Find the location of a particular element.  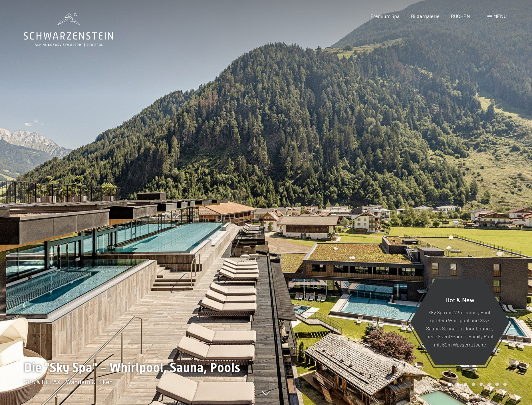

div: Carousel Page 4 is located at coordinates (473, 384).